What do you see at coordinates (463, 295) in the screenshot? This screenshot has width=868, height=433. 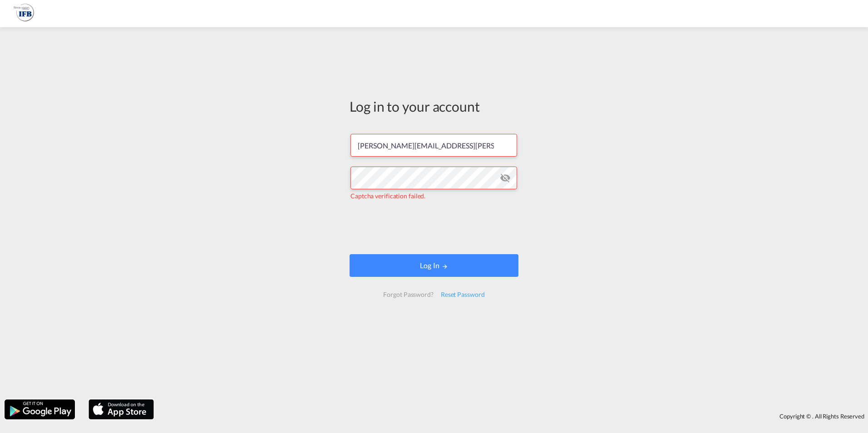 I see `div: Reset Password` at bounding box center [463, 295].